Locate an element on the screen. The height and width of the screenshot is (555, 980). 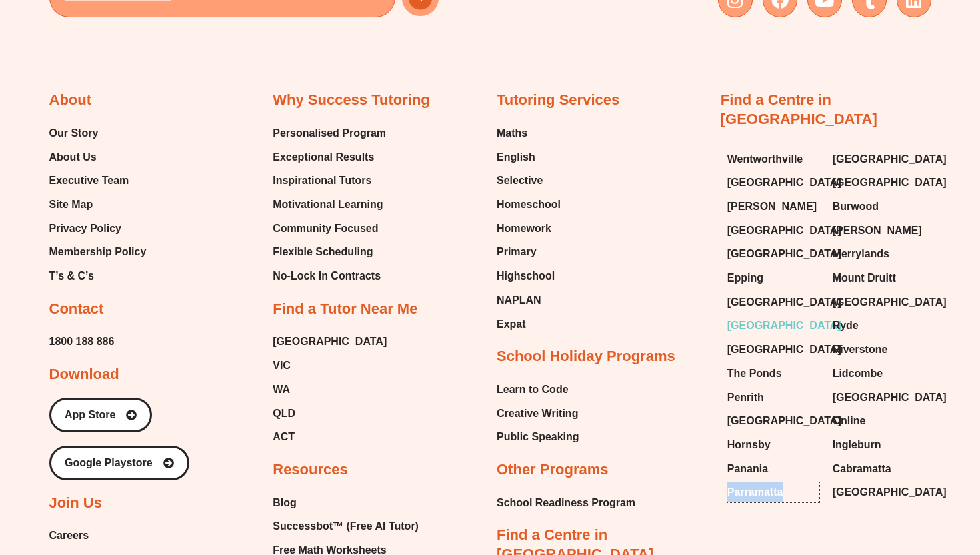
span: Burwood is located at coordinates (855, 207).